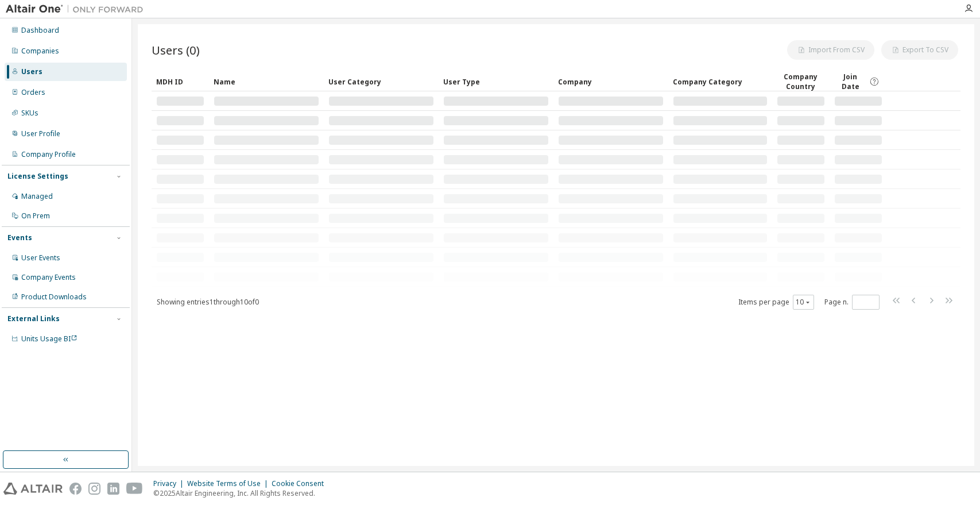  Describe the element at coordinates (19, 238) in the screenshot. I see `div: Events` at that location.